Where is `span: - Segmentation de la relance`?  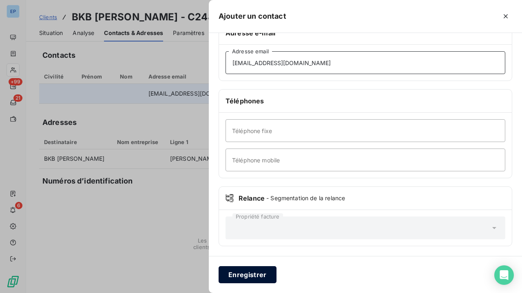
span: - Segmentation de la relance is located at coordinates (305, 198).